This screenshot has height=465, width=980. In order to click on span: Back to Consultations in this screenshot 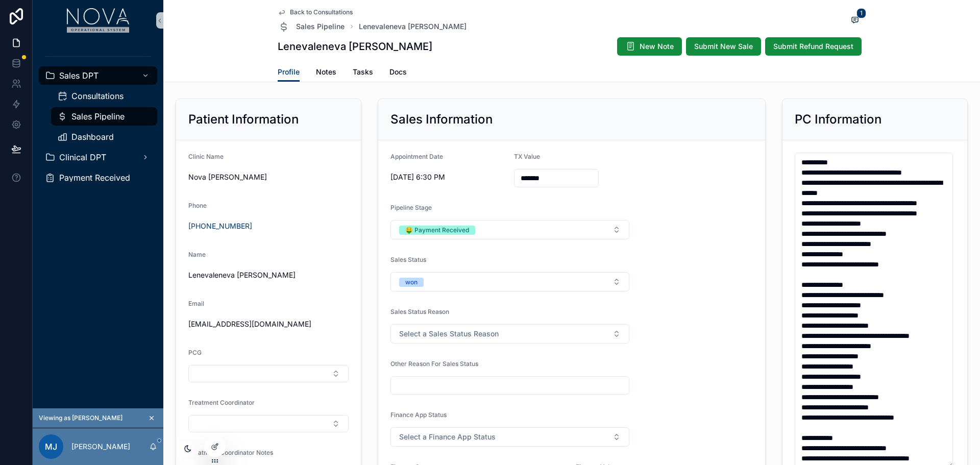, I will do `click(321, 12)`.